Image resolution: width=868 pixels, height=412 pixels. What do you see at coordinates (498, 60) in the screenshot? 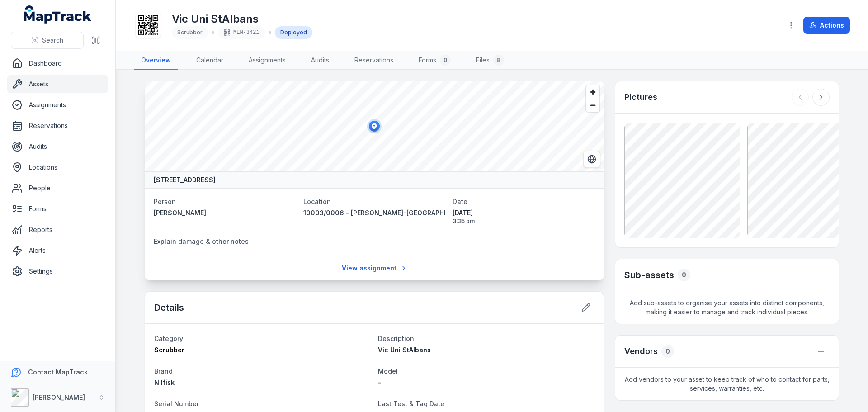
I see `div: 8` at bounding box center [498, 60].